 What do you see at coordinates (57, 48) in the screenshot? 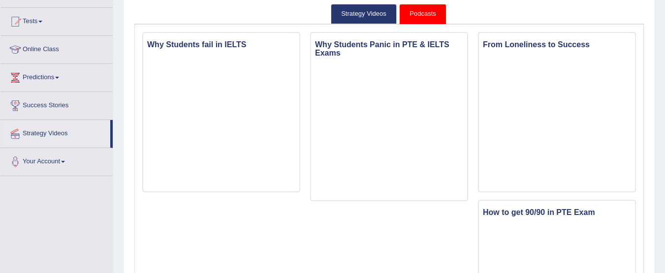
I see `a: Online Class` at bounding box center [57, 48].